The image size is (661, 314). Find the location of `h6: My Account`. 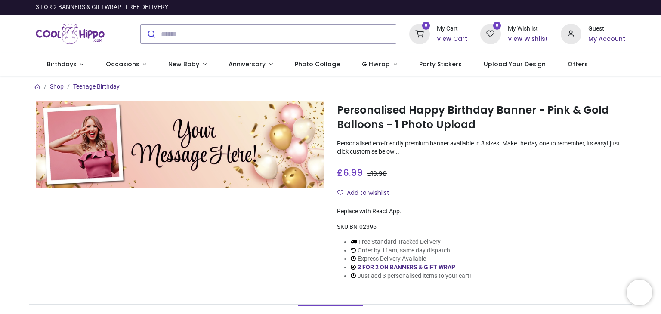

h6: My Account is located at coordinates (606, 39).